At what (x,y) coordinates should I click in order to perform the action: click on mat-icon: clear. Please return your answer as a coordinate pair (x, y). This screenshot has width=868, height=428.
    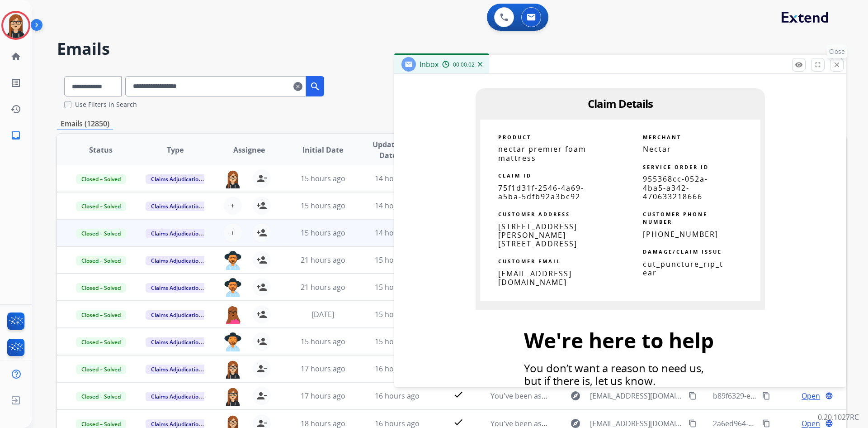
    Looking at the image, I should click on (298, 86).